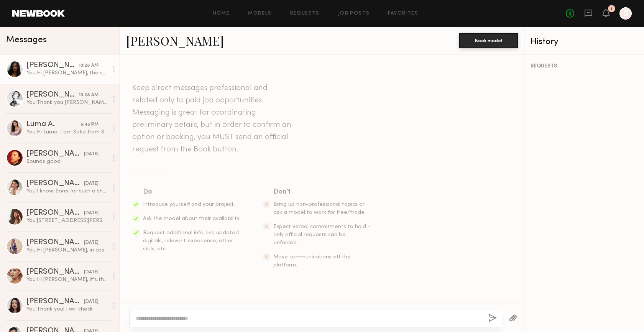 The image size is (644, 332). Describe the element at coordinates (488, 40) in the screenshot. I see `a: Book model` at that location.